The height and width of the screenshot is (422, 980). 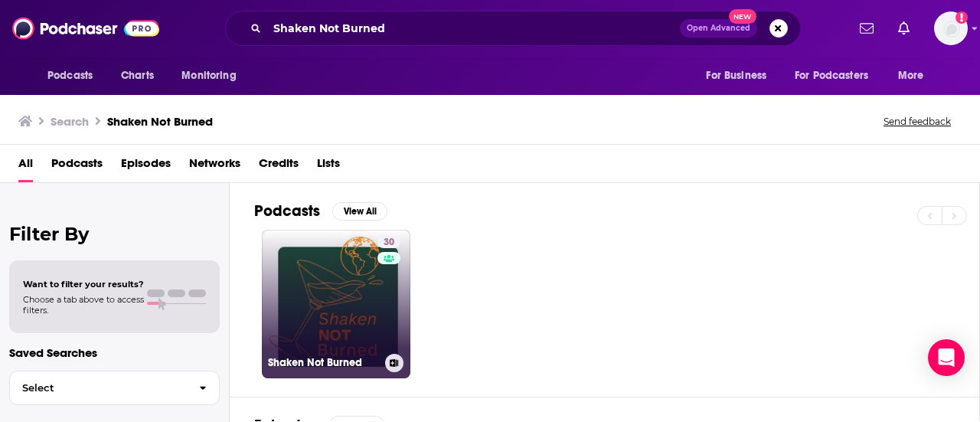 I want to click on span: For Business, so click(x=736, y=76).